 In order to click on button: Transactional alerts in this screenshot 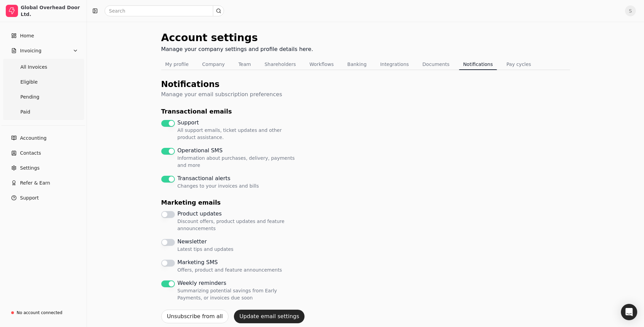, I will do `click(168, 179)`.